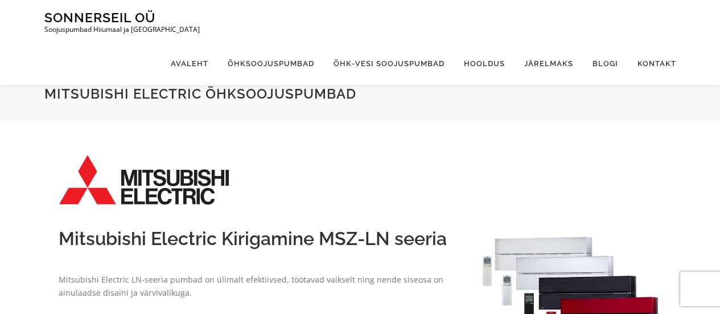 This screenshot has width=720, height=314. Describe the element at coordinates (100, 17) in the screenshot. I see `a: Sonnerseil OÜ` at that location.